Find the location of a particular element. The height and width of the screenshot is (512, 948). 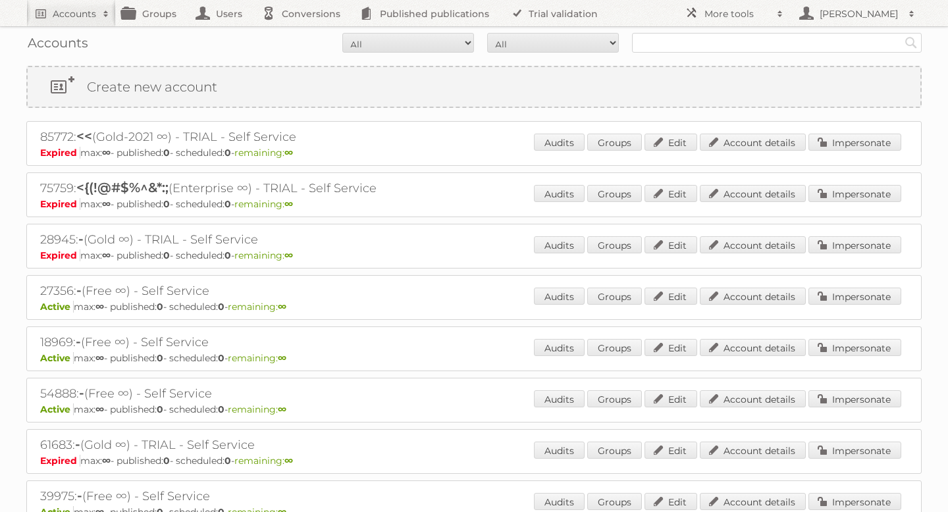

h2: 27356: (Free ∞) - Self Service is located at coordinates (271, 291).